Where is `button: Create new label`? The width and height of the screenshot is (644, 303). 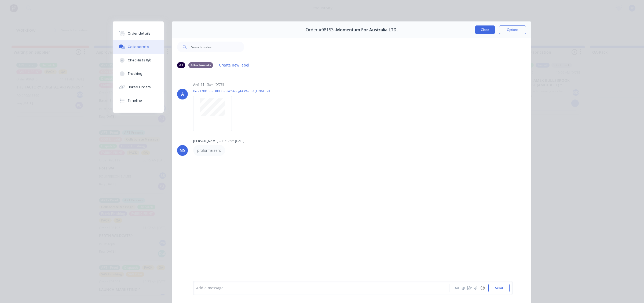 button: Create new label is located at coordinates (234, 65).